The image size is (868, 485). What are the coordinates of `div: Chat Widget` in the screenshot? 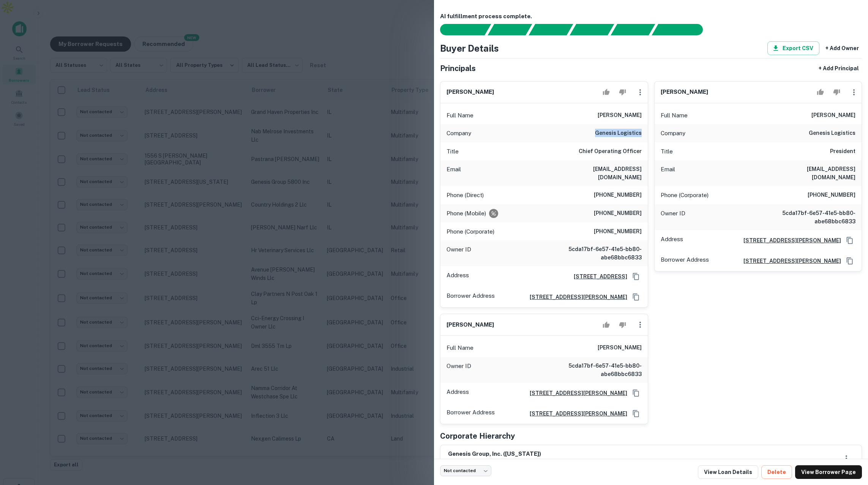 It's located at (849, 442).